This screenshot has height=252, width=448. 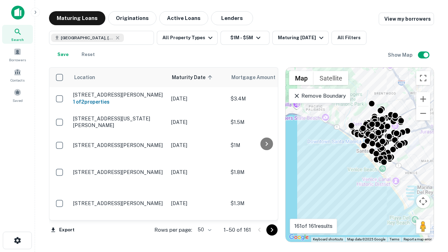 What do you see at coordinates (63, 230) in the screenshot?
I see `button: Export` at bounding box center [63, 230].